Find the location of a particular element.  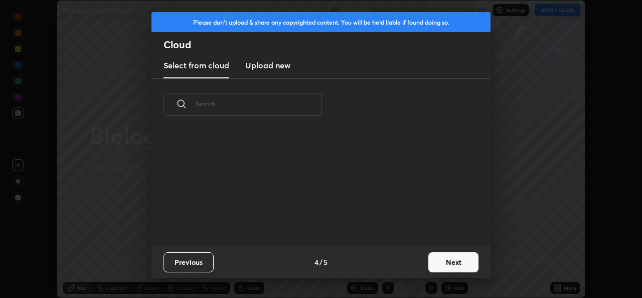

input: Search is located at coordinates (259, 103).